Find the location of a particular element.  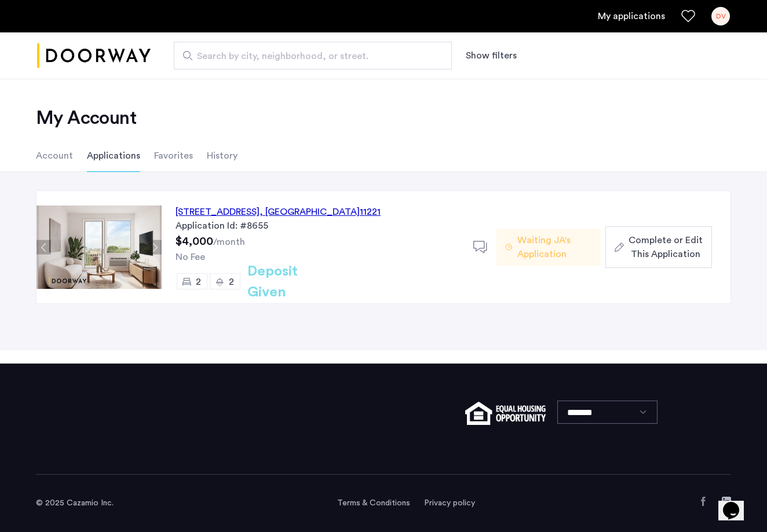

li: Account is located at coordinates (55, 156).